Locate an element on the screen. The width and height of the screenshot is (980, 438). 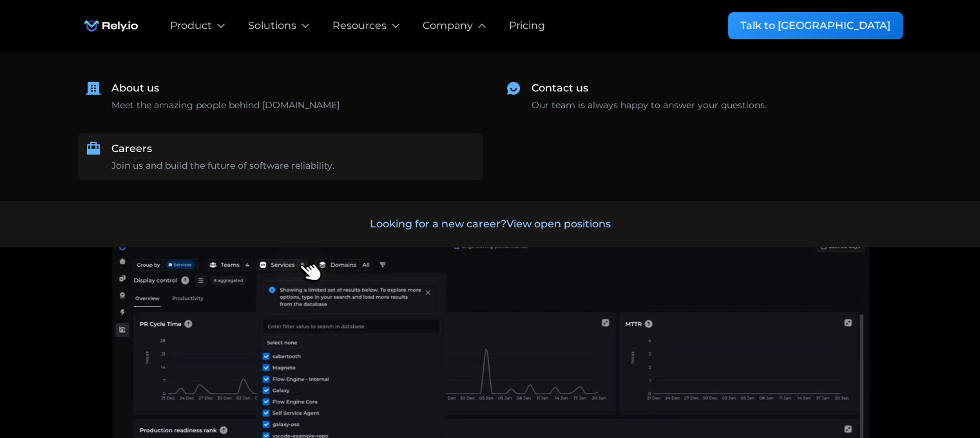
a: Looking for a new career?View open positions is located at coordinates (490, 225).